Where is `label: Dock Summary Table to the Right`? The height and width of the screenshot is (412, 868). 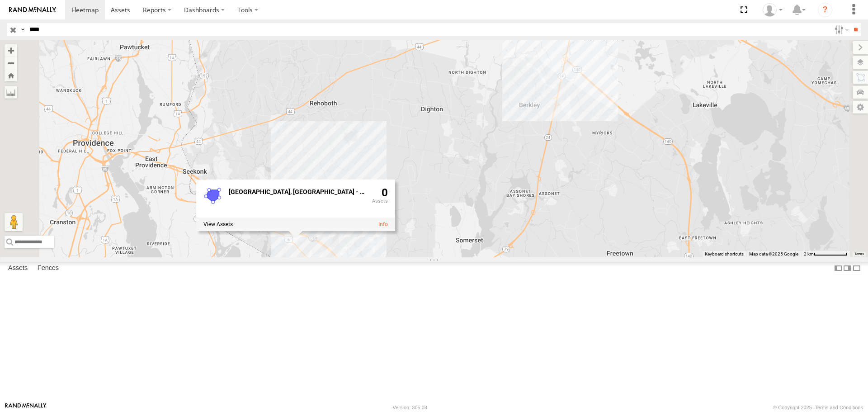
label: Dock Summary Table to the Right is located at coordinates (848, 269).